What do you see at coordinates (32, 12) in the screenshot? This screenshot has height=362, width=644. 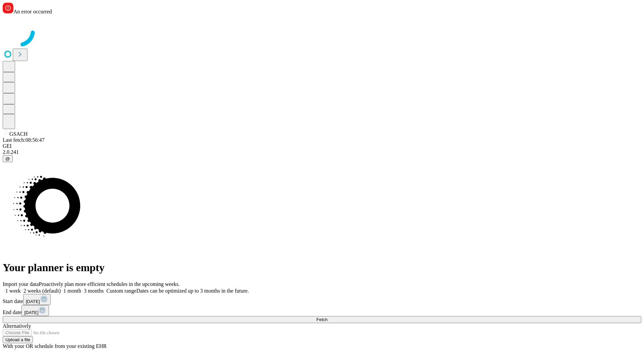 I see `span: An error occurred` at bounding box center [32, 12].